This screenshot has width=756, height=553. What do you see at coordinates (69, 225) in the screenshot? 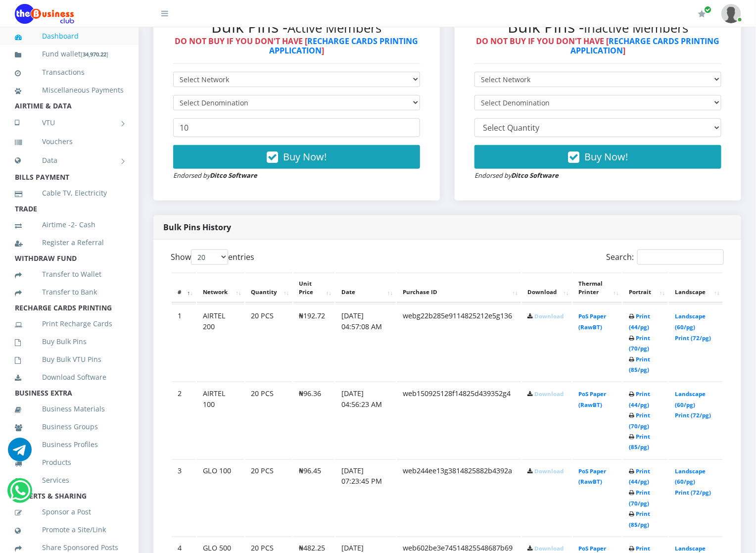
I see `a: Airtime -2- Cash` at bounding box center [69, 225].